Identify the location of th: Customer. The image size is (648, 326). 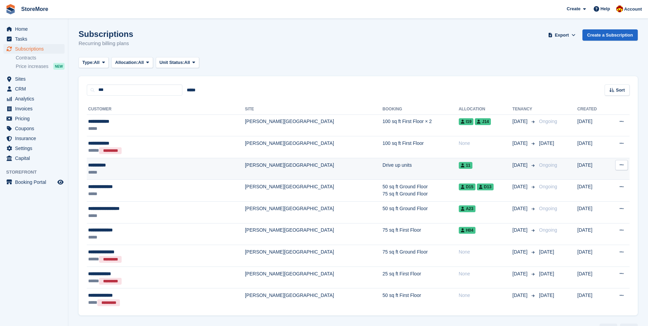
(166, 109).